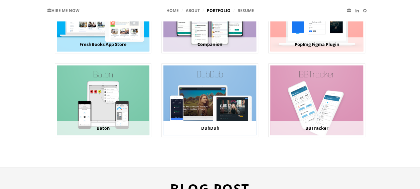 The image size is (420, 189). Describe the element at coordinates (193, 11) in the screenshot. I see `a: About` at that location.